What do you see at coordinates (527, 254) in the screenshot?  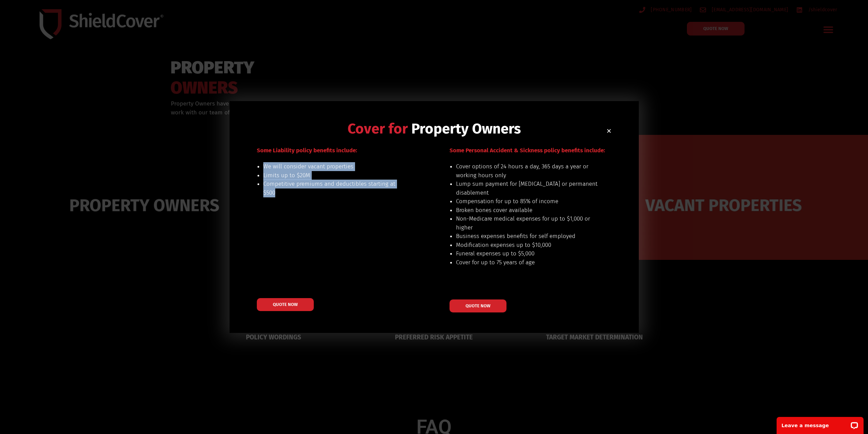 I see `li: Funeral expenses up to $5,000` at bounding box center [527, 254].